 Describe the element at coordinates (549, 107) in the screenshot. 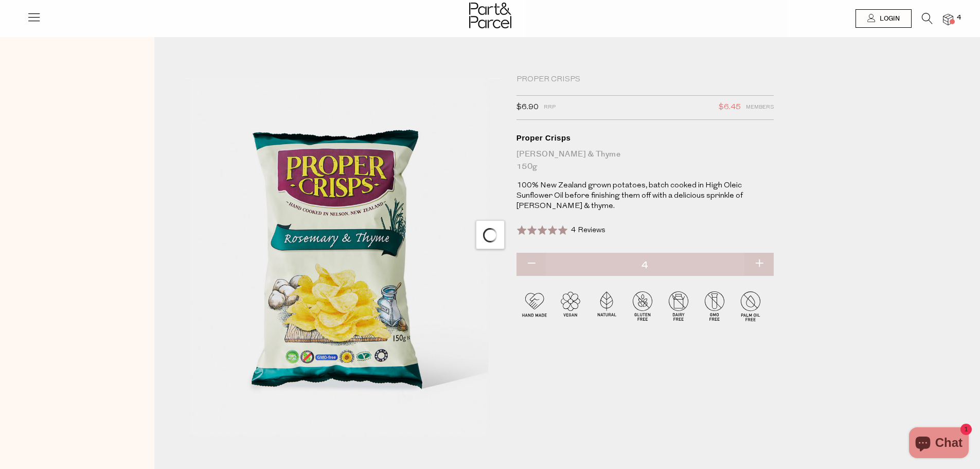

I see `span: RRP` at that location.